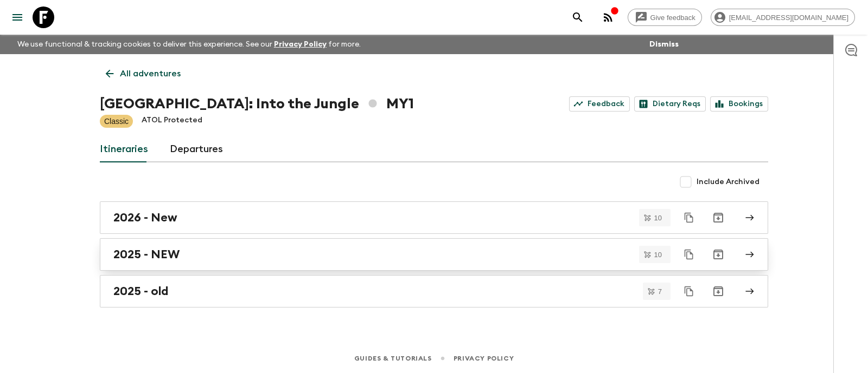  I want to click on span: Include Archived, so click(728, 182).